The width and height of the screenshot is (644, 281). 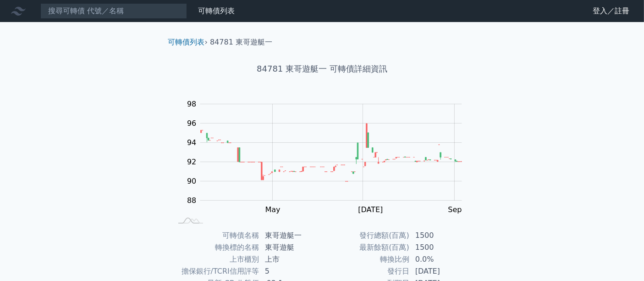 What do you see at coordinates (215, 260) in the screenshot?
I see `td: 上市櫃別` at bounding box center [215, 260].